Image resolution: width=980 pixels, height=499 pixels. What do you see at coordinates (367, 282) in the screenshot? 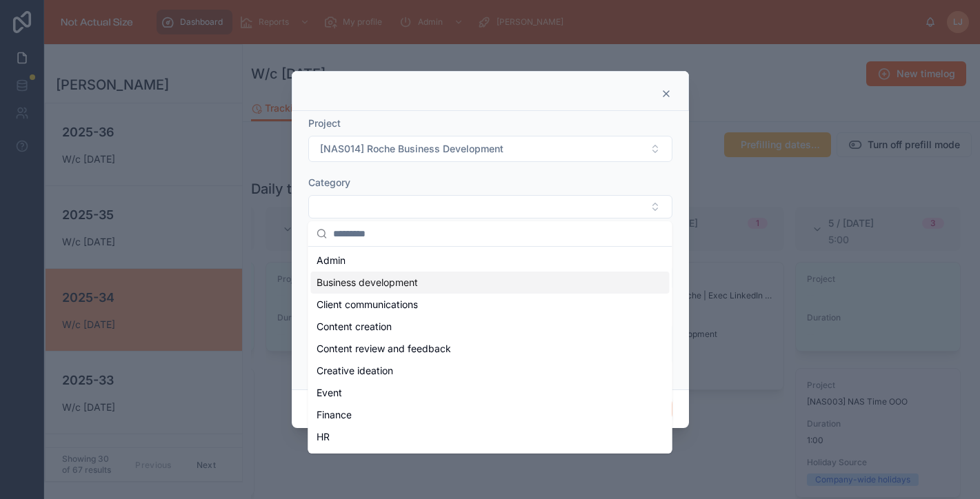
I see `span: Business development` at bounding box center [367, 282].